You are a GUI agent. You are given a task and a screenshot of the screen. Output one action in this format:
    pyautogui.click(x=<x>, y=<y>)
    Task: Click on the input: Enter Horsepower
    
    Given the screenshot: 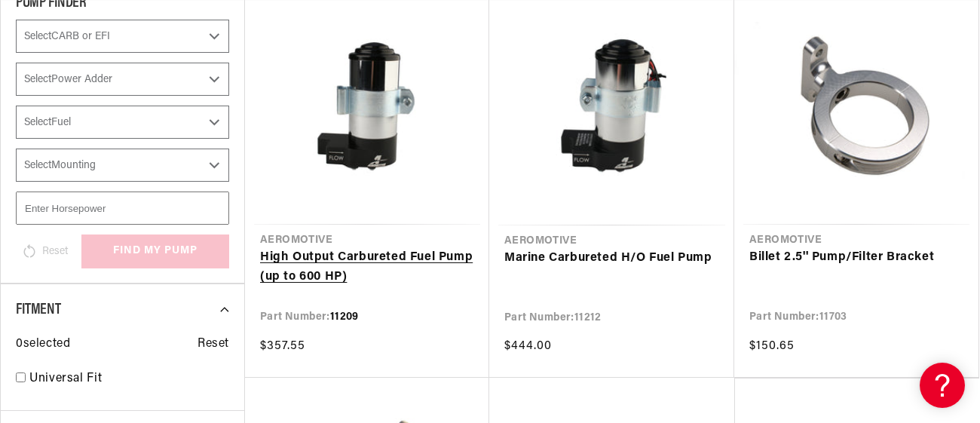 What is the action you would take?
    pyautogui.click(x=122, y=208)
    